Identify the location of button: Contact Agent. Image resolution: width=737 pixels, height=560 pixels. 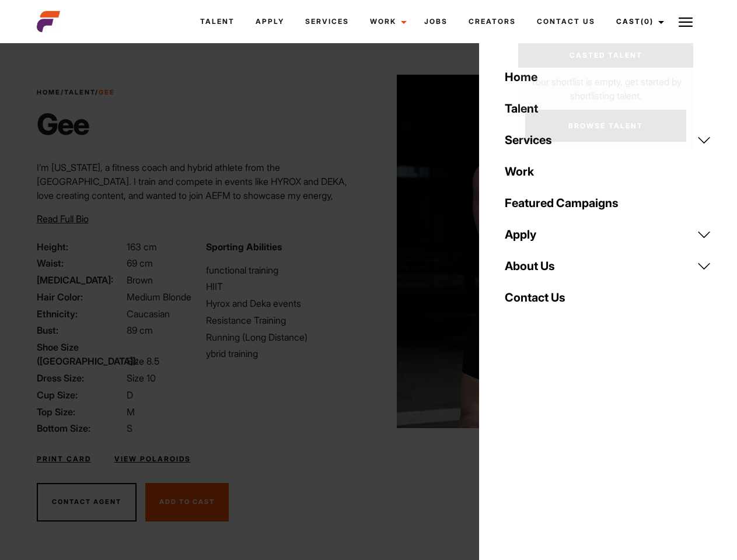
(87, 502).